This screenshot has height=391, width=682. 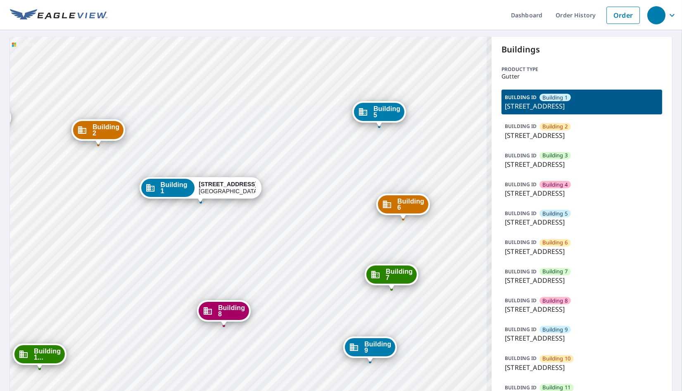 What do you see at coordinates (392, 277) in the screenshot?
I see `div: Dropped pin, building Building 7, Commercial property, 7627 East 37th Street North Wichita, KS 67226` at bounding box center [392, 277].